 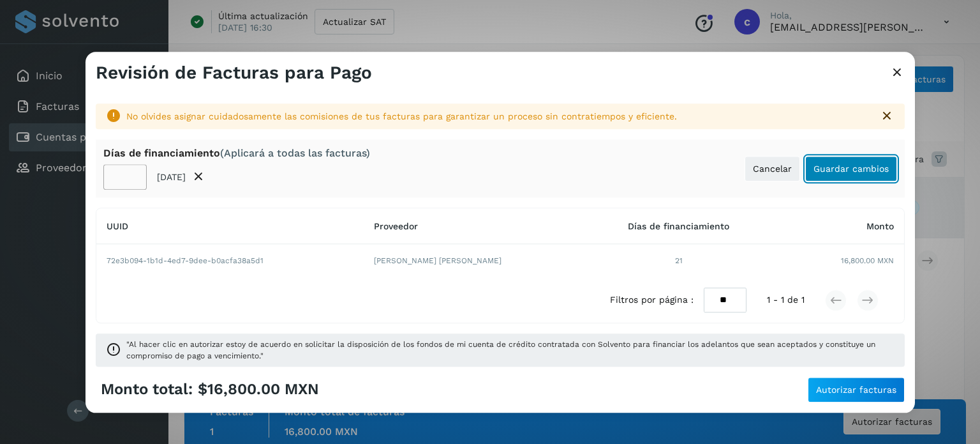 What do you see at coordinates (679, 261) in the screenshot?
I see `td: 21` at bounding box center [679, 261].